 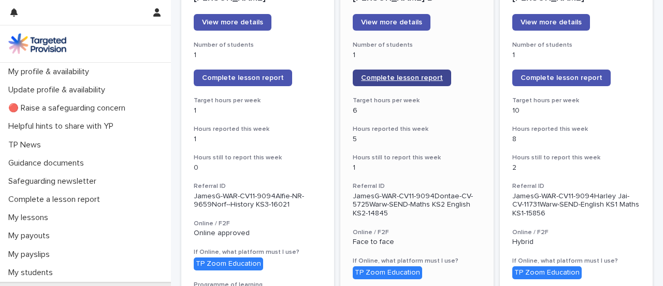 I want to click on p: 8, so click(x=576, y=139).